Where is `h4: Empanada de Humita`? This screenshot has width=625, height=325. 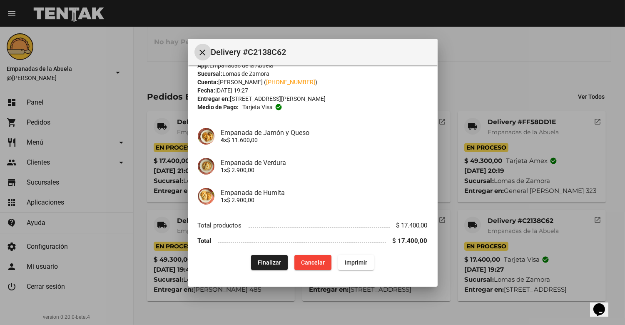
h4: Empanada de Humita is located at coordinates (324, 192).